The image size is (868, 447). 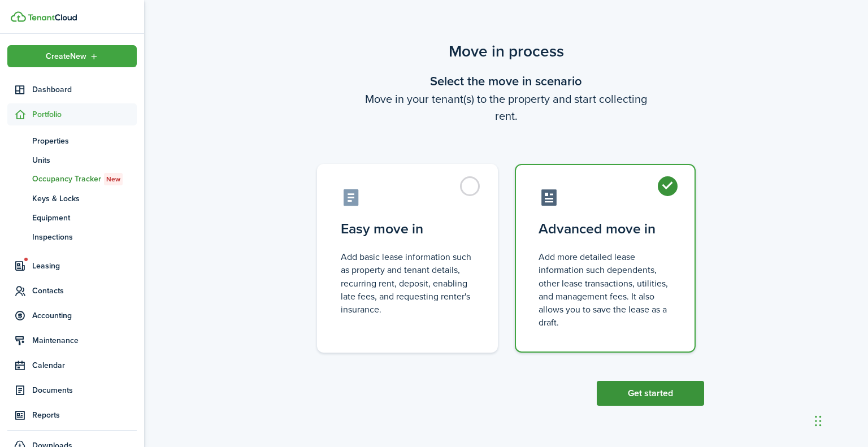 I want to click on a: Occupancy TrackerNew, so click(x=72, y=179).